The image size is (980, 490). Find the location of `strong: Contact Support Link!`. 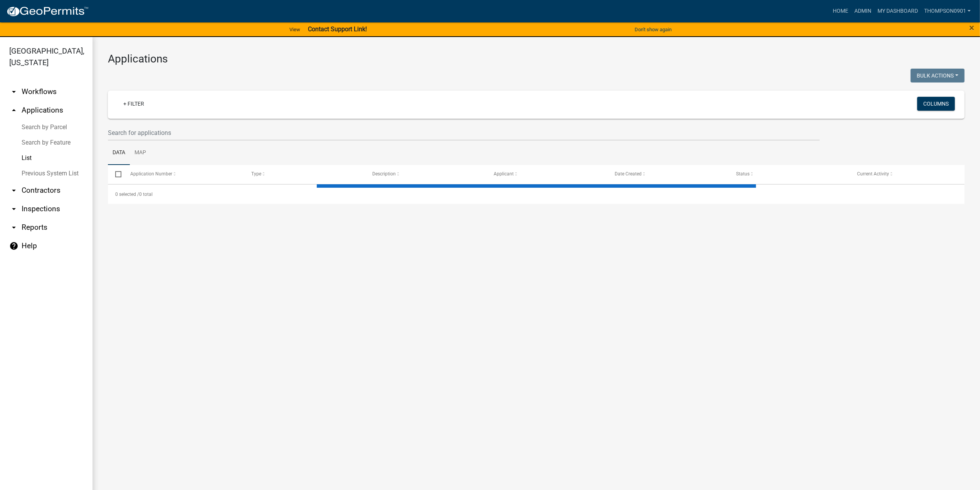

strong: Contact Support Link! is located at coordinates (337, 29).